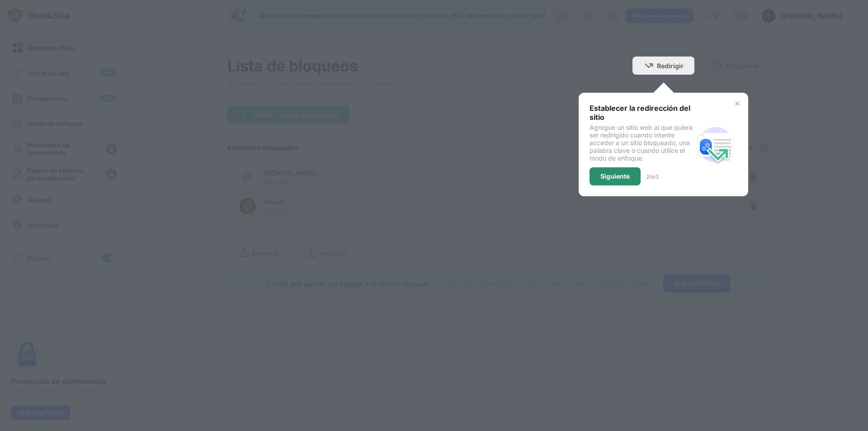  Describe the element at coordinates (670, 66) in the screenshot. I see `font: Redirigir` at that location.